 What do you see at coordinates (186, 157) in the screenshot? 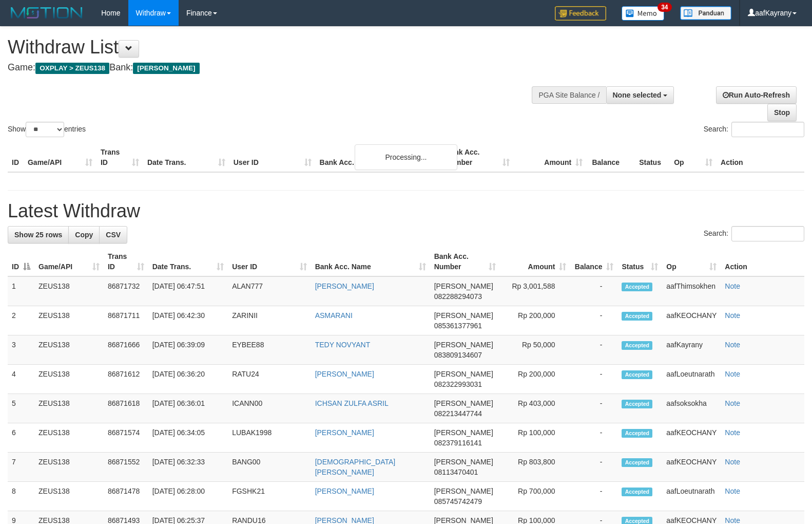
I see `th: Date Trans.` at bounding box center [186, 157].